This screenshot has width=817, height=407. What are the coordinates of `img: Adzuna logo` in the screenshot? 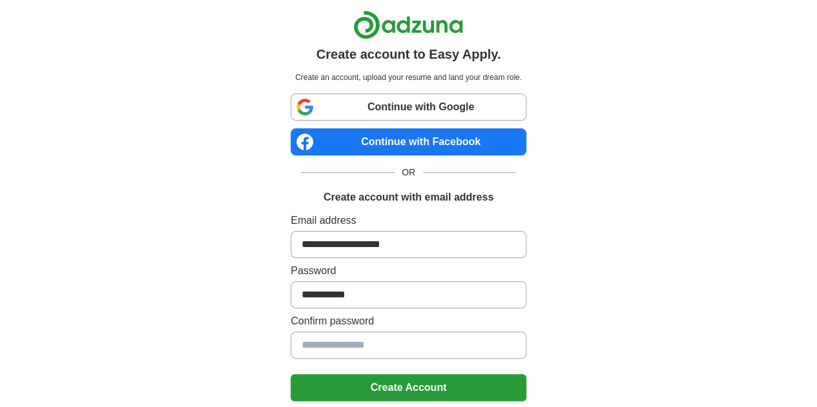 It's located at (408, 25).